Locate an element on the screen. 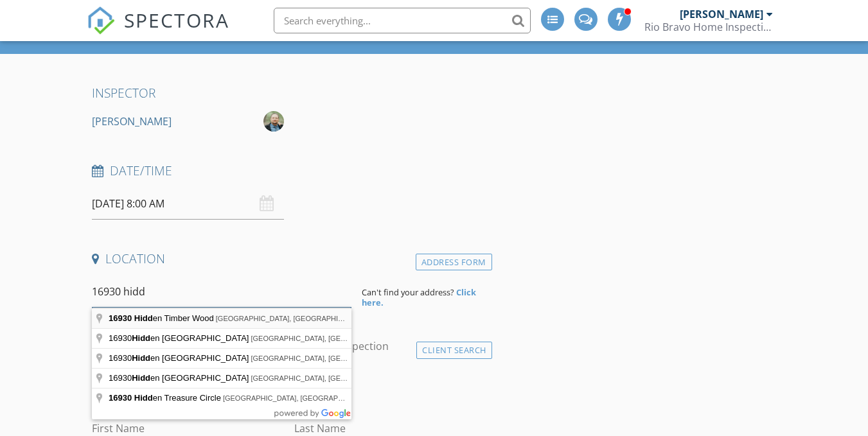 The image size is (868, 436). img: The Best Home Inspection Software - Spectora is located at coordinates (101, 20).